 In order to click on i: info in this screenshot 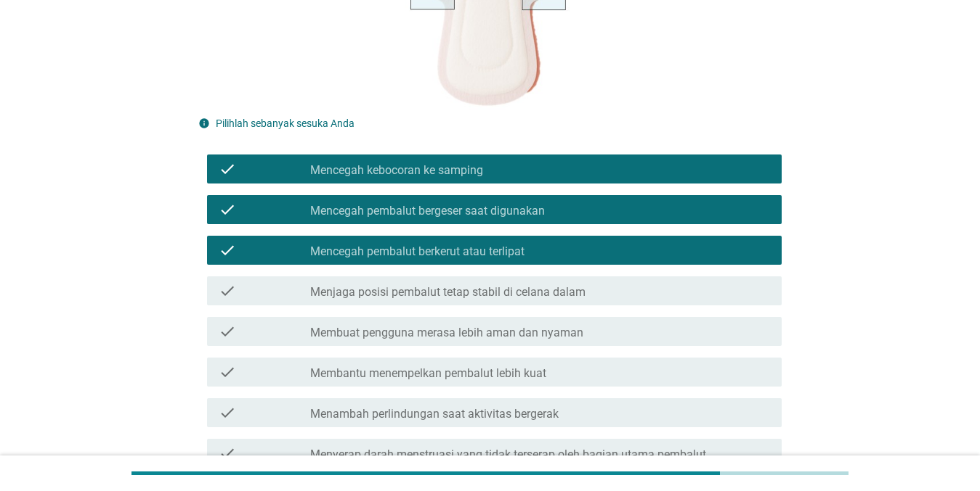, I will do `click(205, 123)`.